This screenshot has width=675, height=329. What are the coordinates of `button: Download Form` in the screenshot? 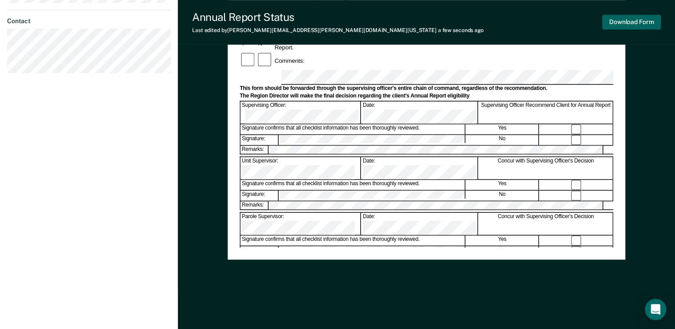 It's located at (632, 22).